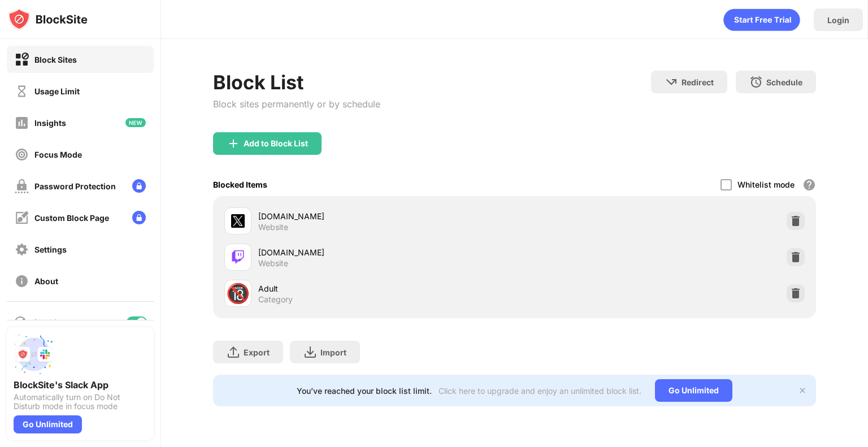 Image resolution: width=868 pixels, height=447 pixels. I want to click on div: Category, so click(276, 300).